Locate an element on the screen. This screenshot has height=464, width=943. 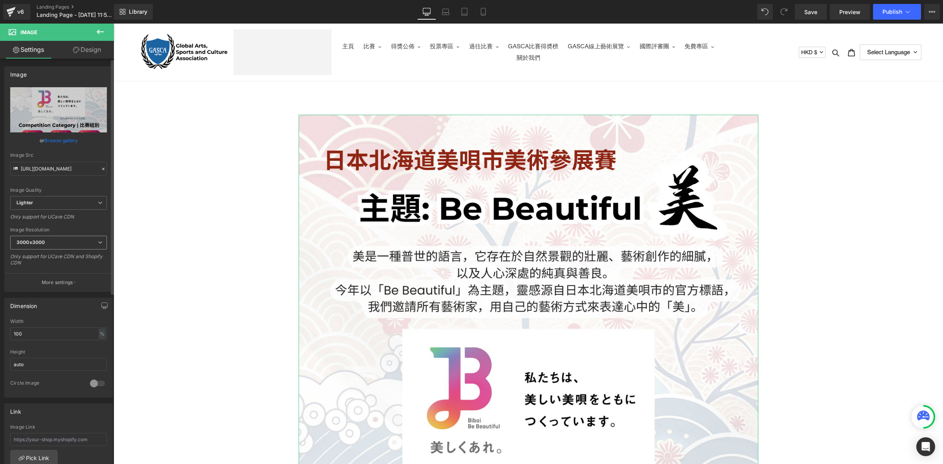
a: New Library is located at coordinates (133, 12).